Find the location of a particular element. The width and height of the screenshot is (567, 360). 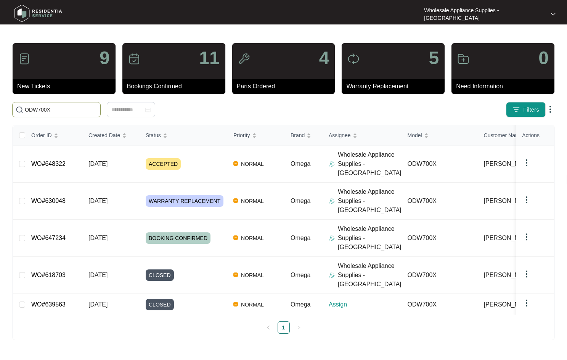

p: Assign is located at coordinates (365, 304).